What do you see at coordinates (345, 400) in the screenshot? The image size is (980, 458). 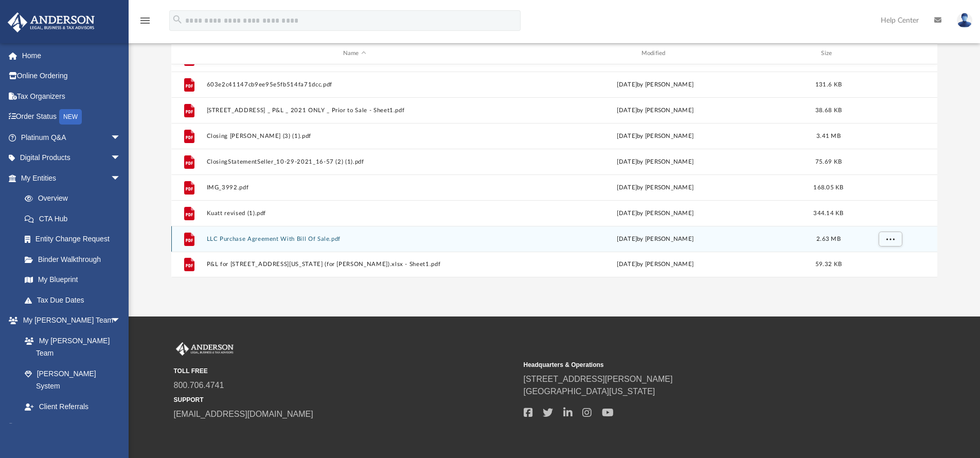 I see `small: SUPPORT` at bounding box center [345, 400].